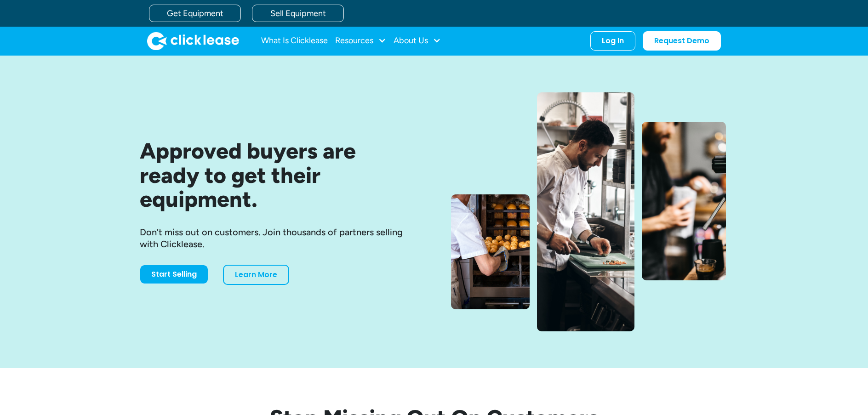  What do you see at coordinates (280, 175) in the screenshot?
I see `h1: Approved buyers are ready to get their equipment.` at bounding box center [280, 175].